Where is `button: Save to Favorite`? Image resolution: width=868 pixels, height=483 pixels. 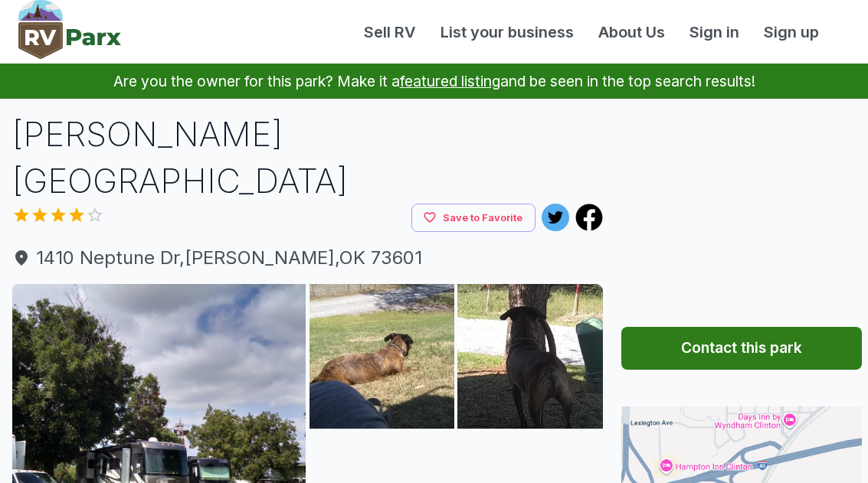
button: Save to Favorite is located at coordinates (473, 218).